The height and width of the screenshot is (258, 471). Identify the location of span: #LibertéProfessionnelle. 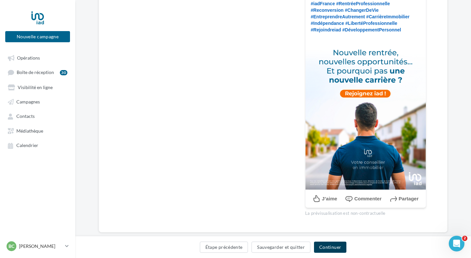
(371, 23).